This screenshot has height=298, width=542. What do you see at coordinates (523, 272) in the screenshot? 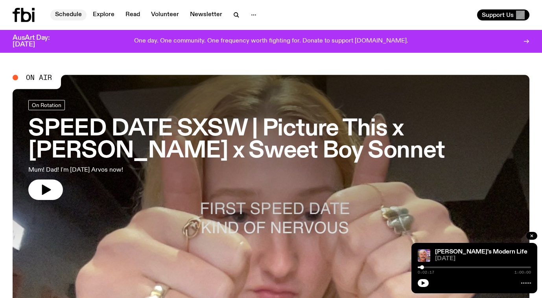
I see `span: 1:00:00` at bounding box center [523, 272].